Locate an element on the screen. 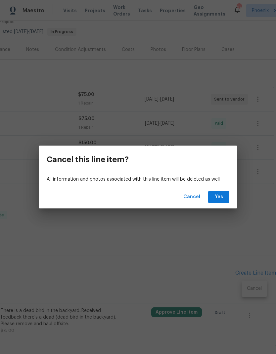  h3: Cancel this line item? is located at coordinates (88, 159).